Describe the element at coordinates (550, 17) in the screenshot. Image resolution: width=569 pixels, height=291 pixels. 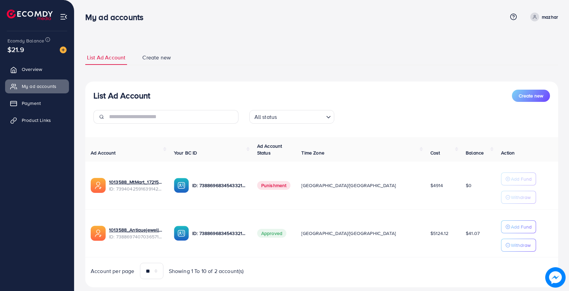
I see `p: mazhar` at that location.